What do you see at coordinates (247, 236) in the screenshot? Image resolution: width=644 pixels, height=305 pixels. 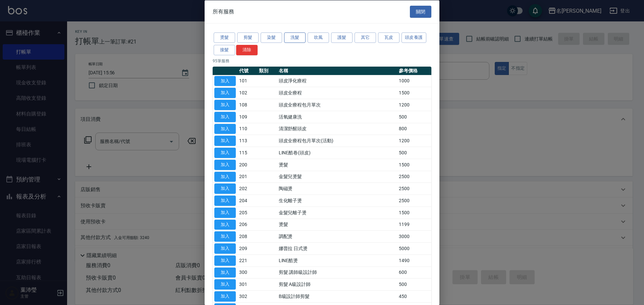 I see `td: 208` at bounding box center [247, 236].